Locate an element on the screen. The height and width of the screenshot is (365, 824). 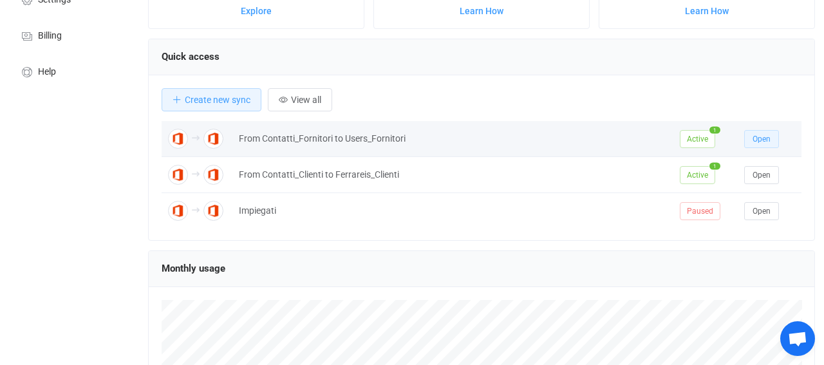
div: Impiegati is located at coordinates (452, 210).